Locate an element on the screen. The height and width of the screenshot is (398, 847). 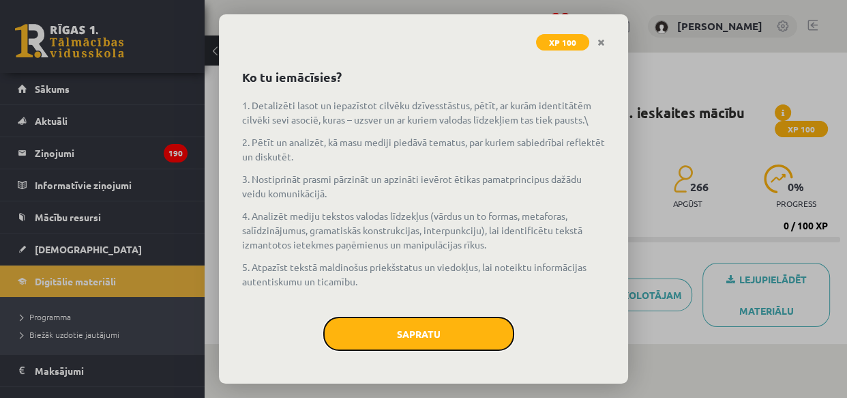
p: 5. Atpazīst tekstā maldinošus priekšstatus un viedokļus, lai noteiktu informācijas autentiskumu u... is located at coordinates (424, 274).